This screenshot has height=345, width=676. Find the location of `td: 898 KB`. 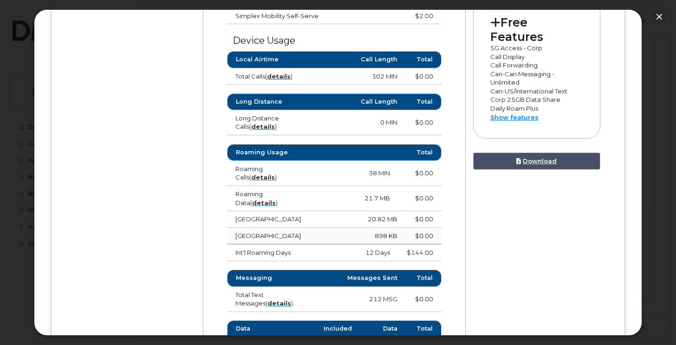

td: 898 KB is located at coordinates (361, 236).